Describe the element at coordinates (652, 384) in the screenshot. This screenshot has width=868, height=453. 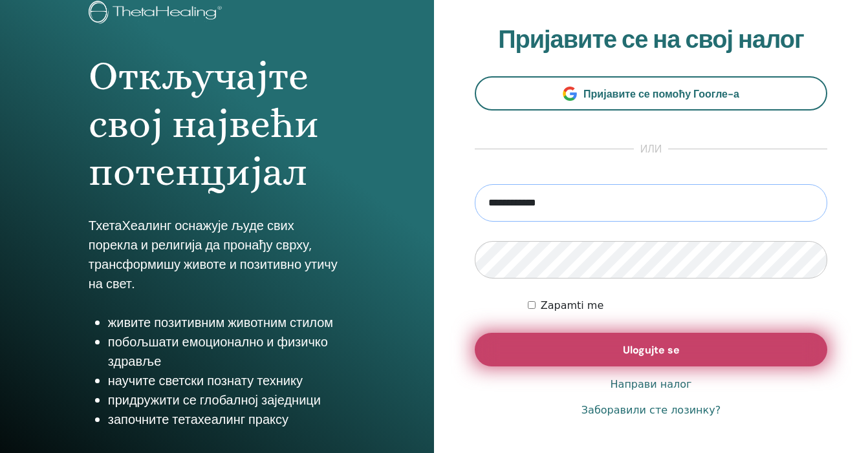
I see `a: Направи налог` at that location.